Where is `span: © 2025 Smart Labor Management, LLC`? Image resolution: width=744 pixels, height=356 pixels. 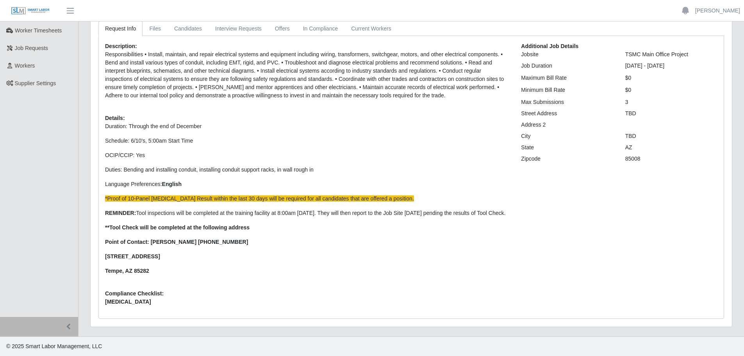
span: © 2025 Smart Labor Management, LLC is located at coordinates (54, 346).